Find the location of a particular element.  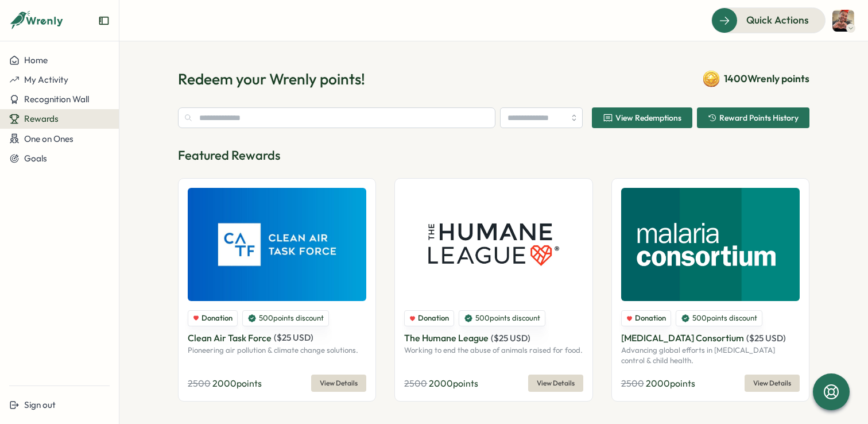

img: Cyndyl Harrison is located at coordinates (843, 21).